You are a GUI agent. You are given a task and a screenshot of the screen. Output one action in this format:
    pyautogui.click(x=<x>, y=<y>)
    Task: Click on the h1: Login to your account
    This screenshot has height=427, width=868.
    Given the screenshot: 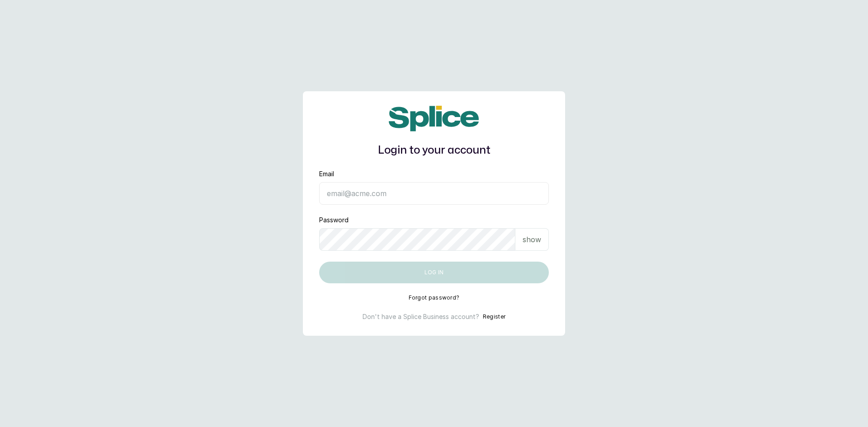 What is the action you would take?
    pyautogui.click(x=434, y=151)
    